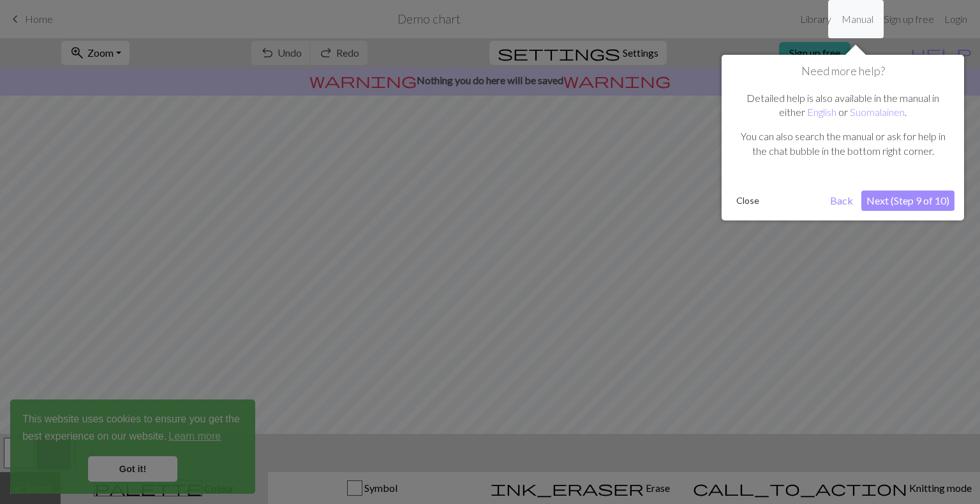  What do you see at coordinates (843, 144) in the screenshot?
I see `p: You can also search the manual or ask for help in the chat bubble in the bottom right corner.` at bounding box center [843, 144].